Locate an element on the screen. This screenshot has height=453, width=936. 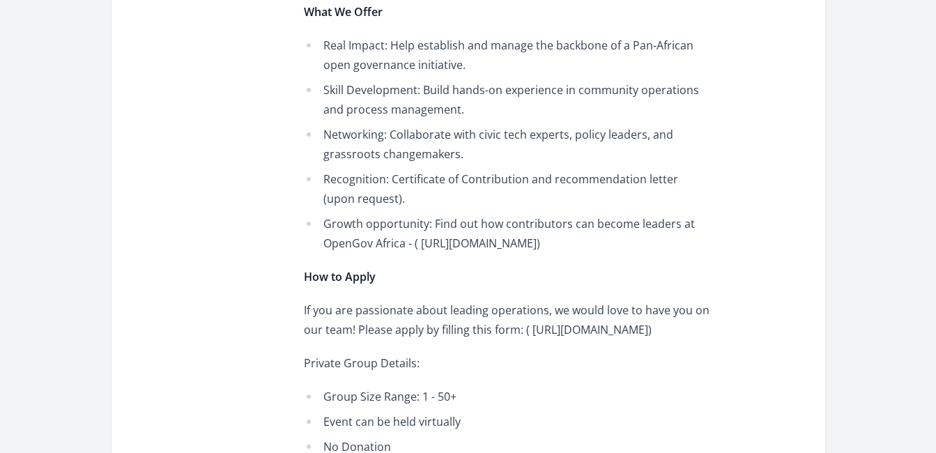
li: Real Impact: Help establish and manage the backbone of a Pan-African open governance initiative. is located at coordinates (507, 55).